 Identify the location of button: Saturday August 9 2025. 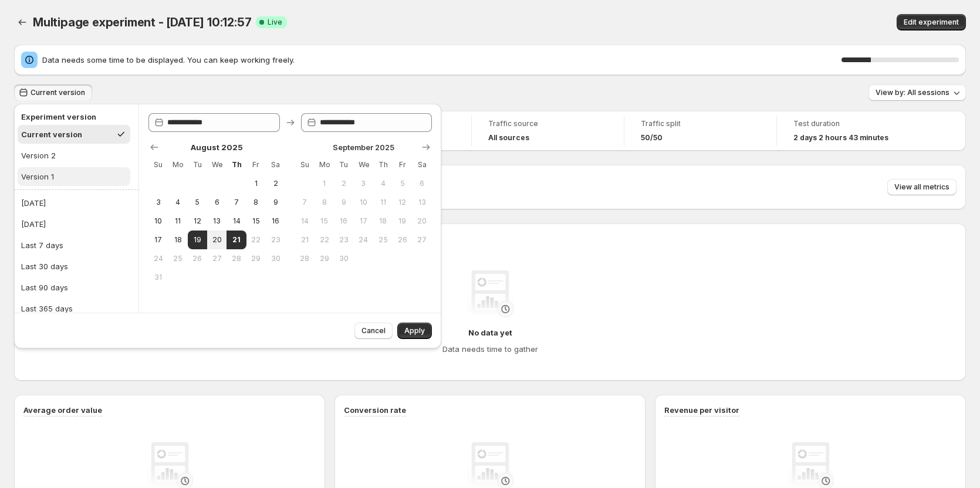
(275, 203).